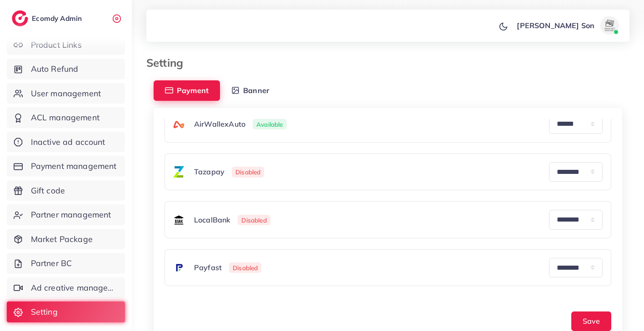 The height and width of the screenshot is (331, 644). Describe the element at coordinates (256, 91) in the screenshot. I see `span: Banner` at that location.